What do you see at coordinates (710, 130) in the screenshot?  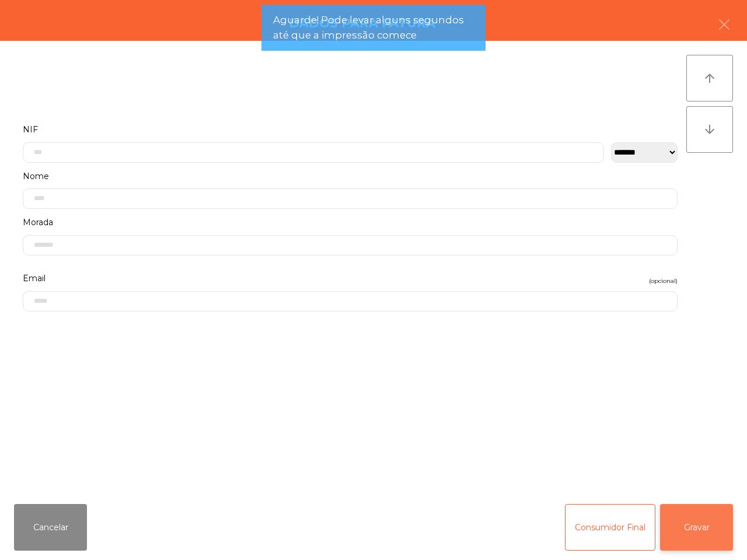 I see `i: arrow_downward` at bounding box center [710, 130].